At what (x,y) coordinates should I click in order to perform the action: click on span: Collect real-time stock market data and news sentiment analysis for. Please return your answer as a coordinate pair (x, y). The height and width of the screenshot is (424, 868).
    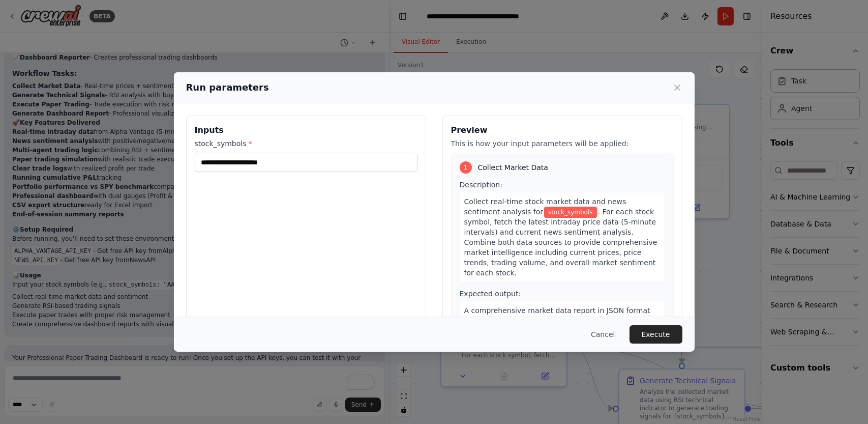
    Looking at the image, I should click on (545, 206).